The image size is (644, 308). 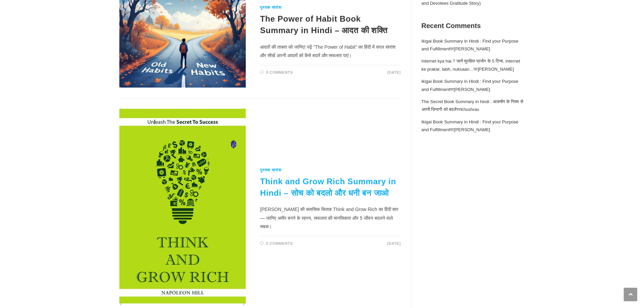 I want to click on a: The Power of Habit Book Summary in Hindi – आदत की शक्ति, so click(x=324, y=24).